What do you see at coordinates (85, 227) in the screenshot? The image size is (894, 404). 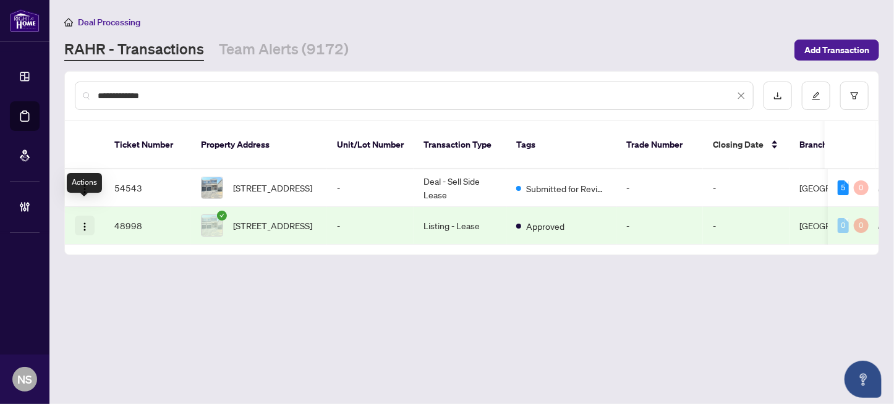 I see `img: Logo` at bounding box center [85, 227].